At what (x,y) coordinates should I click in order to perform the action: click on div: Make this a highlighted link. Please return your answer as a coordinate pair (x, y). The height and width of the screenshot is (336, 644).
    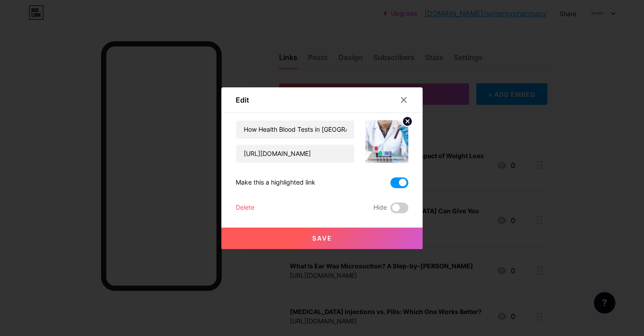
    Looking at the image, I should click on (276, 182).